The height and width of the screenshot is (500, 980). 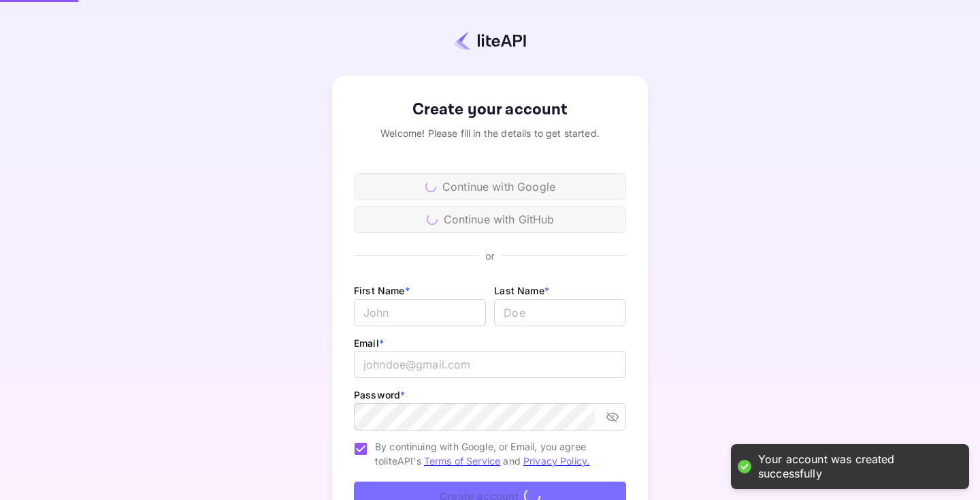 I want to click on a: Privacy Policy., so click(x=556, y=460).